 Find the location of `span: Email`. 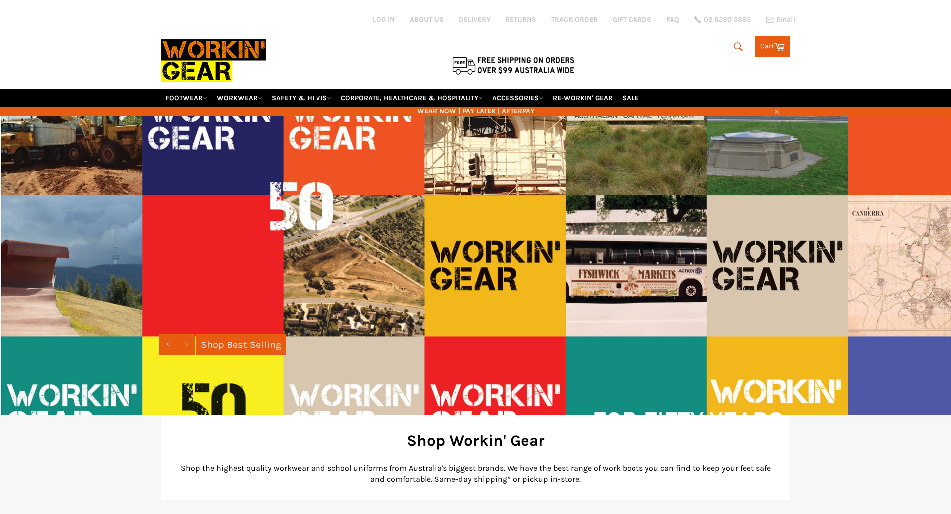

span: Email is located at coordinates (785, 20).